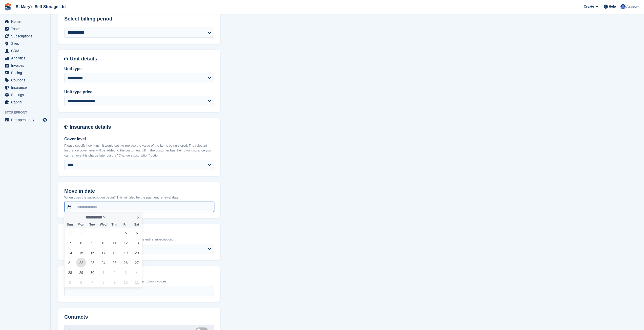  What do you see at coordinates (26, 95) in the screenshot?
I see `span: Settings` at bounding box center [26, 95].